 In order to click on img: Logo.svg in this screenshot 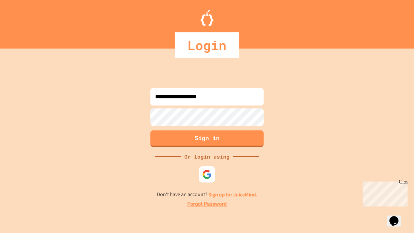, I will do `click(207, 18)`.